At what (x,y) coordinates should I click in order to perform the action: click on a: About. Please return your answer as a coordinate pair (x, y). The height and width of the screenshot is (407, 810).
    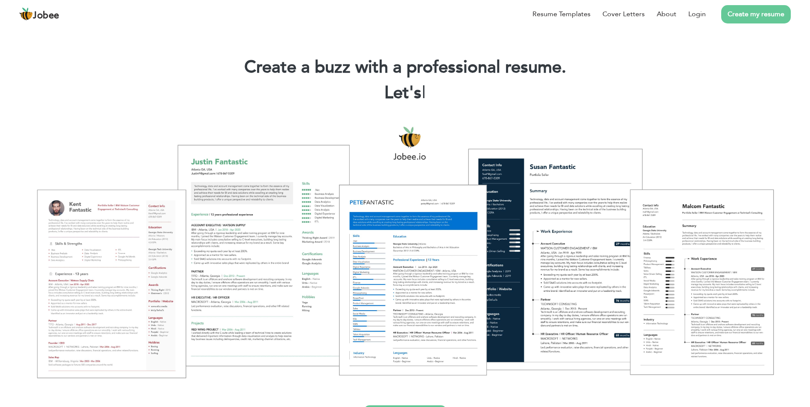
    Looking at the image, I should click on (667, 14).